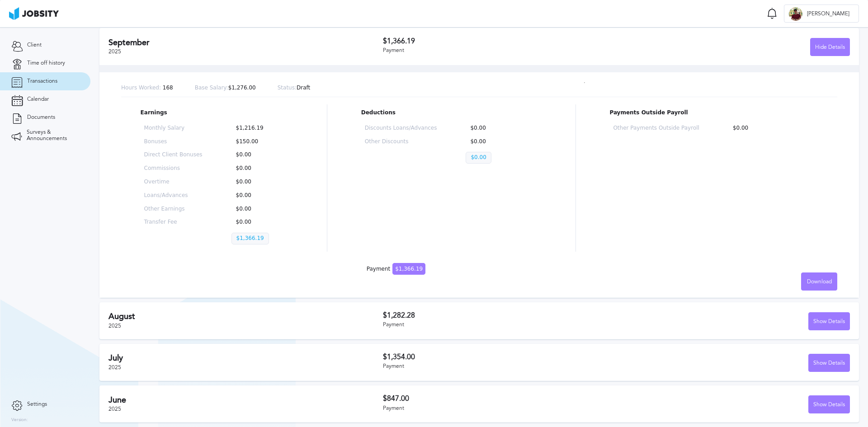  What do you see at coordinates (141, 88) in the screenshot?
I see `span: Hours Worked:` at bounding box center [141, 88].